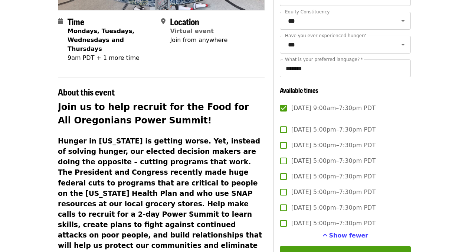  What do you see at coordinates (163, 21) in the screenshot?
I see `i: map-marker-alt icon` at bounding box center [163, 21].